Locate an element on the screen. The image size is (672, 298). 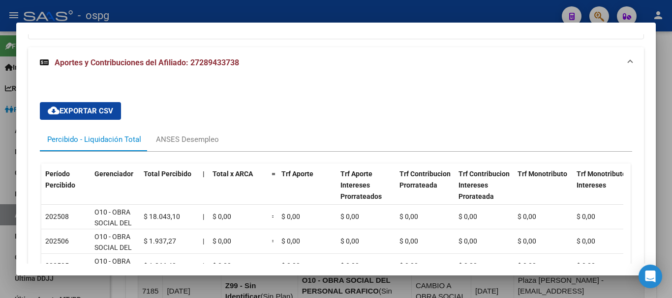
datatable-header-cell: Total x ARCA is located at coordinates (238, 191).